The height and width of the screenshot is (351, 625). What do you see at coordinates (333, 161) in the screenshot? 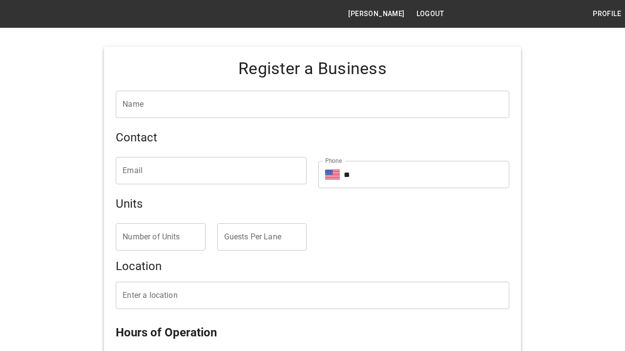
I see `label: Phone` at bounding box center [333, 161].